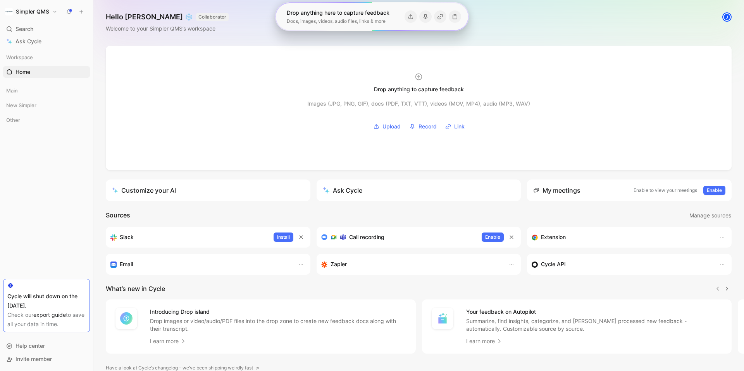 The width and height of the screenshot is (744, 371). Describe the element at coordinates (34, 359) in the screenshot. I see `span: Invite member` at that location.